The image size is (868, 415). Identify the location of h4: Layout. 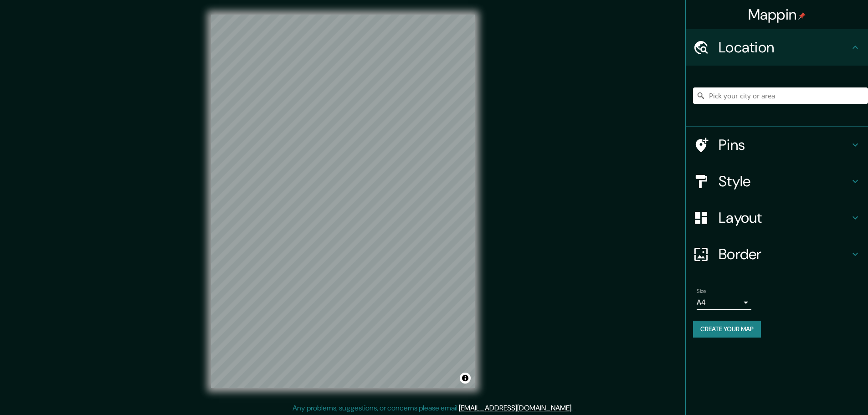
(785, 218).